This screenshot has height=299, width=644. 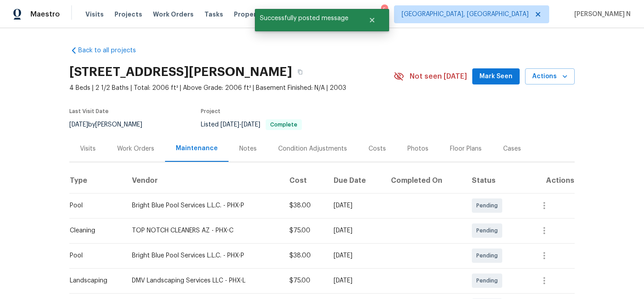 I want to click on div: 5, so click(x=384, y=10).